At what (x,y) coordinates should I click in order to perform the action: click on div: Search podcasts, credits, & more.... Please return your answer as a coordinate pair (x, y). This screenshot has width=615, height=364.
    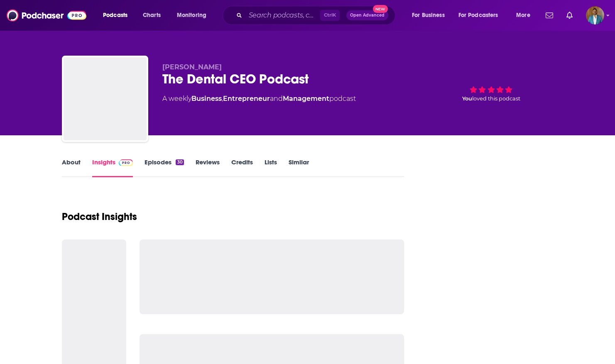
    Looking at the image, I should click on (317, 15).